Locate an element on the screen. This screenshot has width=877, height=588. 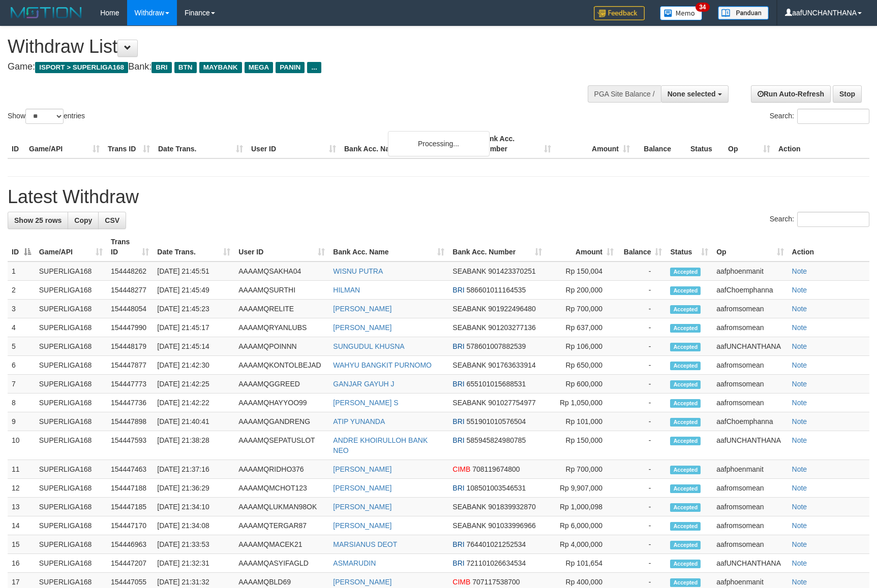
a: WISNU PUTRA is located at coordinates (358, 271).